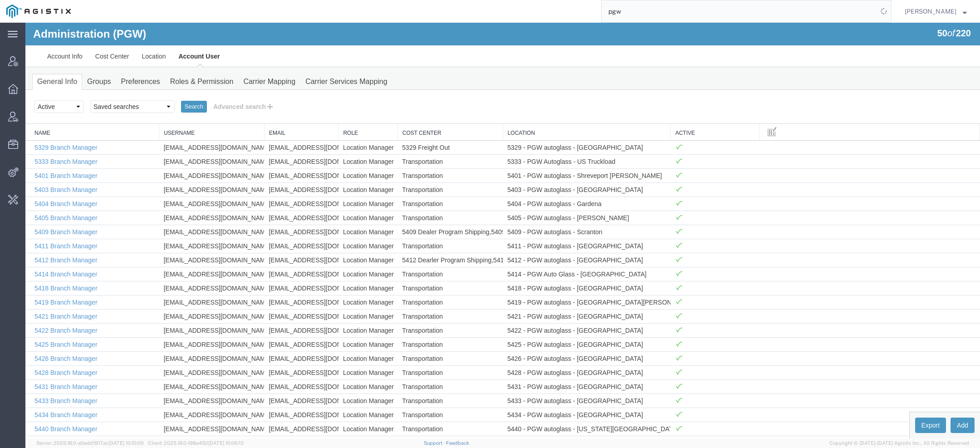  What do you see at coordinates (40, 321) in the screenshot?
I see `a: 5425 Branch Manager` at bounding box center [40, 321].